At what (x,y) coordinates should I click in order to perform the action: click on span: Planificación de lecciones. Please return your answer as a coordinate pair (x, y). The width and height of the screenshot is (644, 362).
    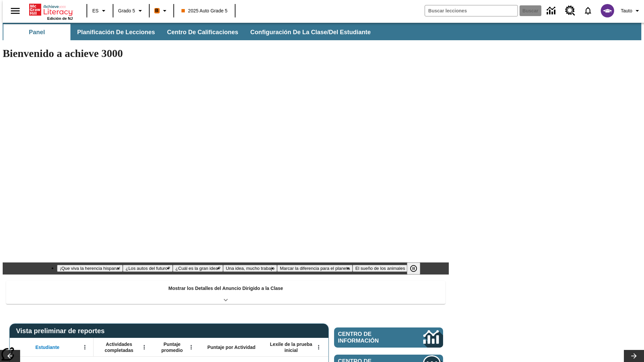
    Looking at the image, I should click on (116, 32).